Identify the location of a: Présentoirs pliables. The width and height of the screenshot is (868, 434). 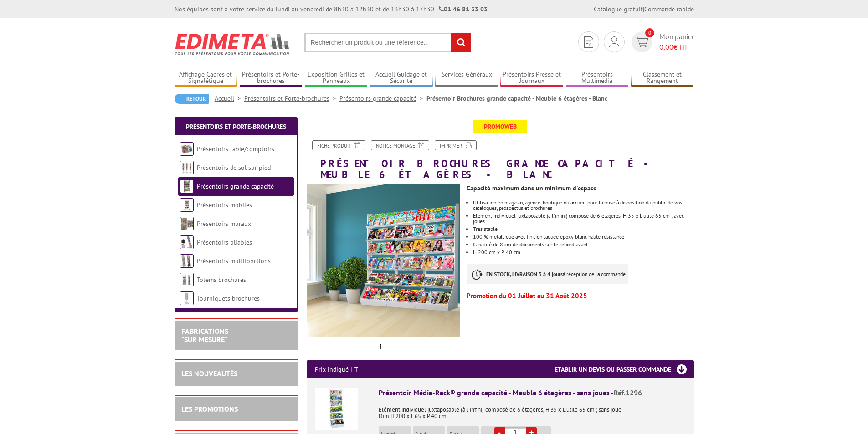
(224, 242).